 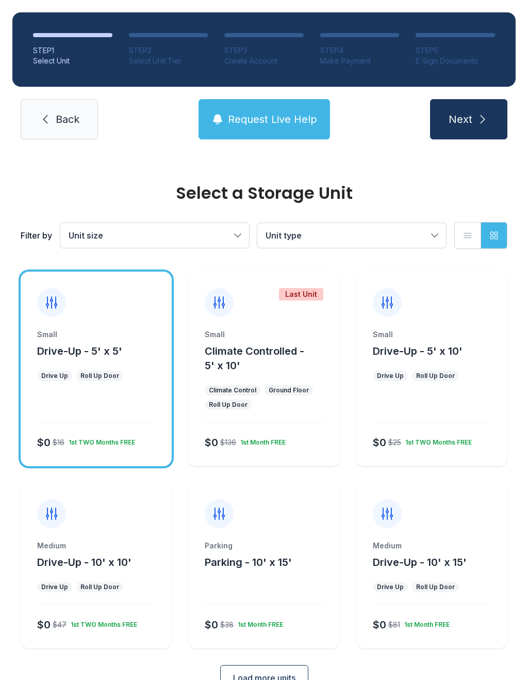 What do you see at coordinates (227, 624) in the screenshot?
I see `div: $38` at bounding box center [227, 624].